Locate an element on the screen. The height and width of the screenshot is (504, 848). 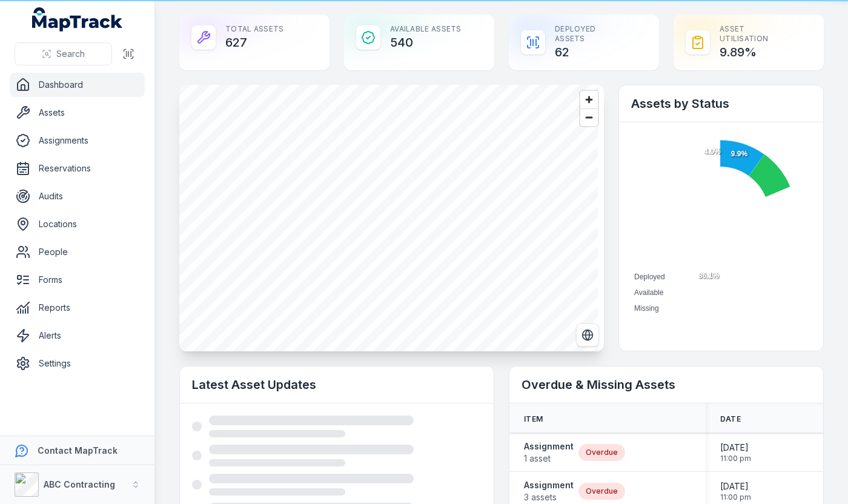
button: Search is located at coordinates (63, 54).